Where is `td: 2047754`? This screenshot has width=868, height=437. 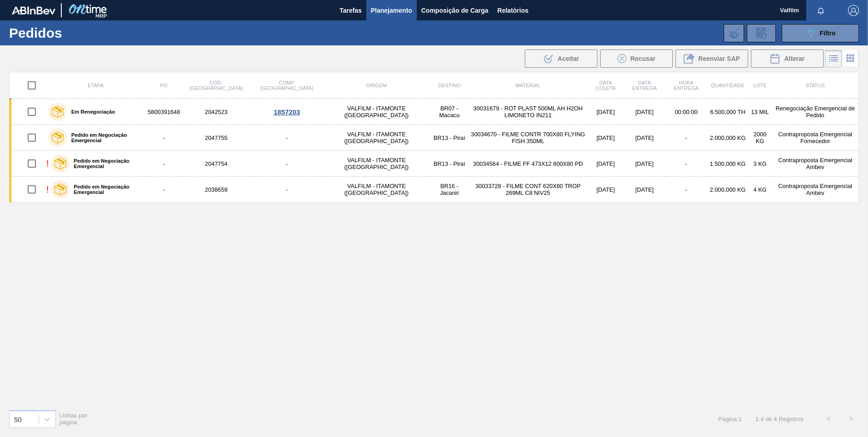 td: 2047754 is located at coordinates (216, 163).